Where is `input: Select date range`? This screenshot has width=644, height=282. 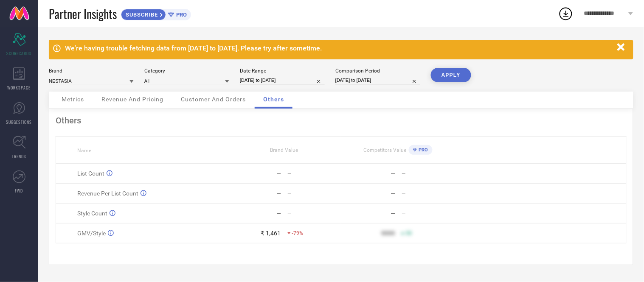 input: Select date range is located at coordinates (282, 80).